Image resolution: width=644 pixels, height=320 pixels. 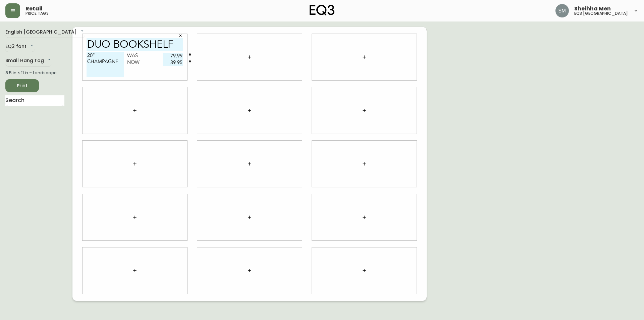 What do you see at coordinates (35, 100) in the screenshot?
I see `input: Search` at bounding box center [35, 100].